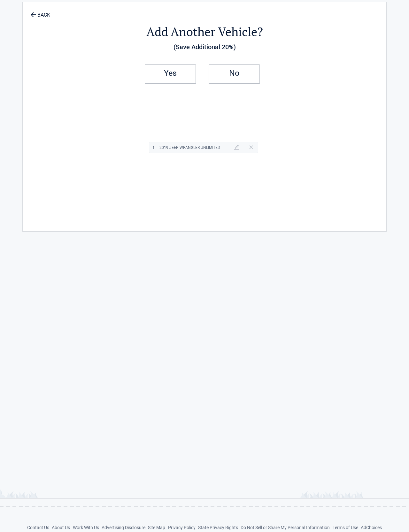  I want to click on span: 1 |, so click(155, 148).